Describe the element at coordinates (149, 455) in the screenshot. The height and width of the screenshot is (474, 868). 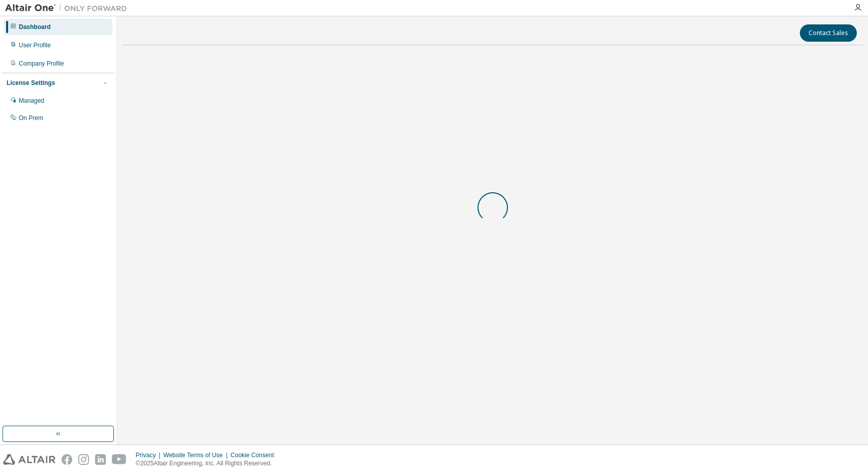
I see `div: Privacy` at that location.